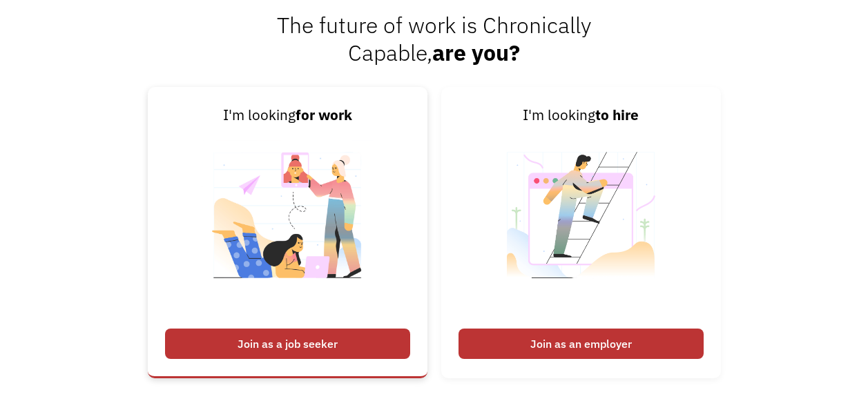 This screenshot has height=410, width=868. I want to click on strong: for work, so click(324, 115).